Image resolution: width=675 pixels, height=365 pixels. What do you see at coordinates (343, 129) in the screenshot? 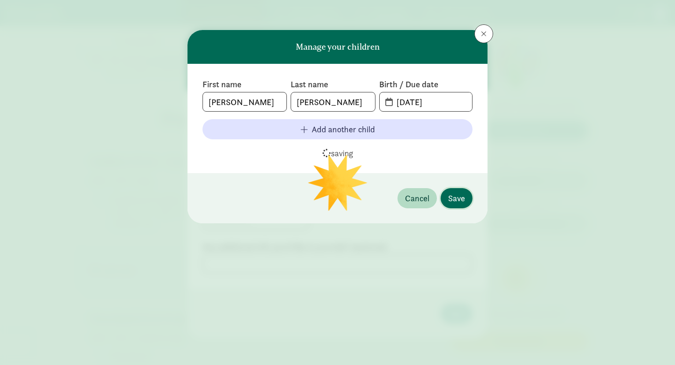
I see `span: Add another child` at bounding box center [343, 129].